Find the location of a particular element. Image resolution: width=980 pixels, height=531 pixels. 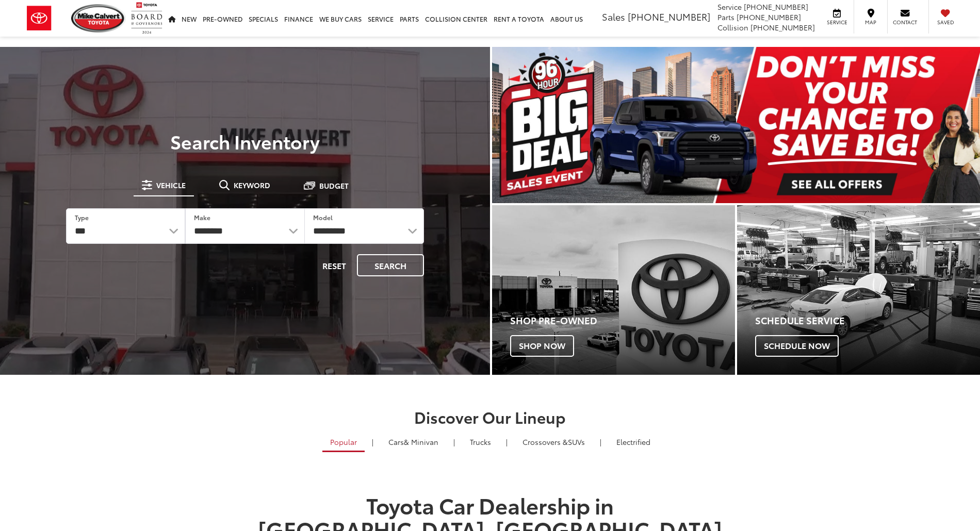

button: Search is located at coordinates (391, 265).